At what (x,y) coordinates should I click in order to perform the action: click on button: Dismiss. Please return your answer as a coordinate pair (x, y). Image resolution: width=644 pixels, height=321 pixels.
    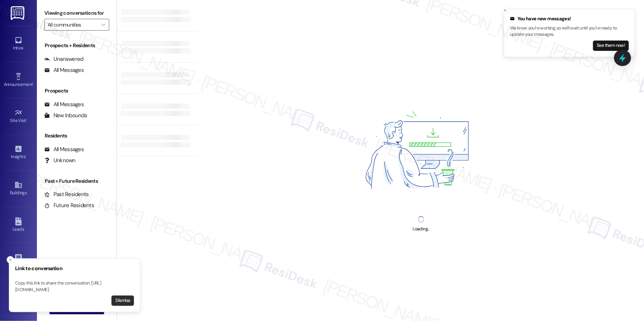
    Looking at the image, I should click on (123, 301).